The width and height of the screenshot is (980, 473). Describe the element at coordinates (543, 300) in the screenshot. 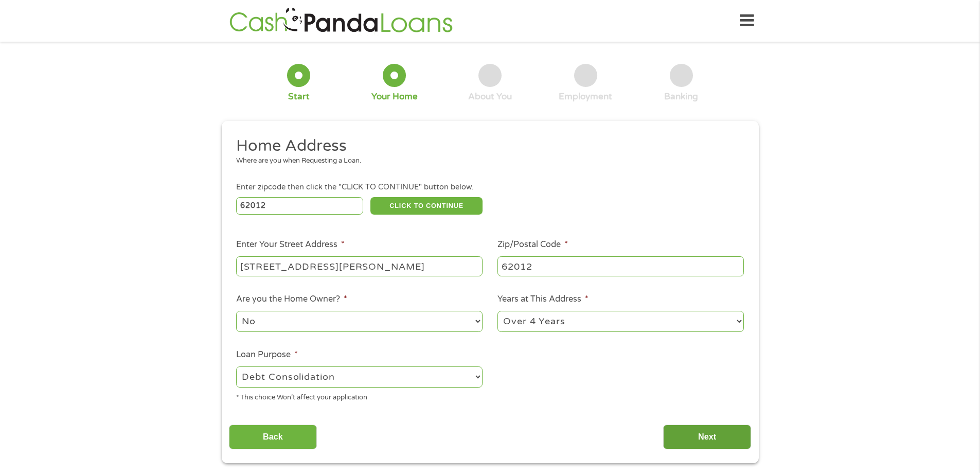

I see `label: Years at This Address` at that location.